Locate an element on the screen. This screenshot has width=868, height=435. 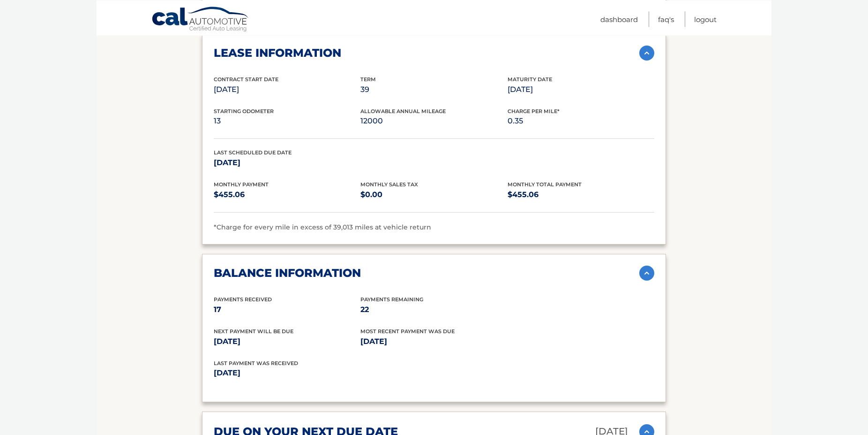
span: Most Recent Payment Was Due is located at coordinates (408, 331).